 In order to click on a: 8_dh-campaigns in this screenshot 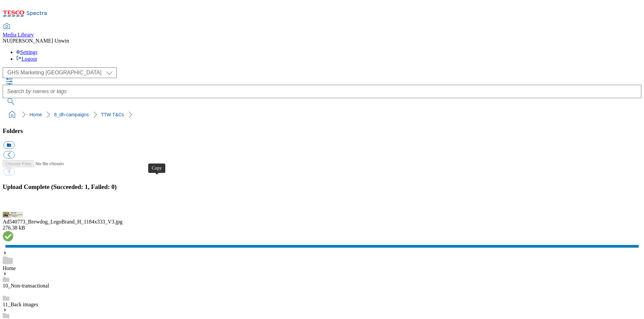, I will do `click(71, 114)`.